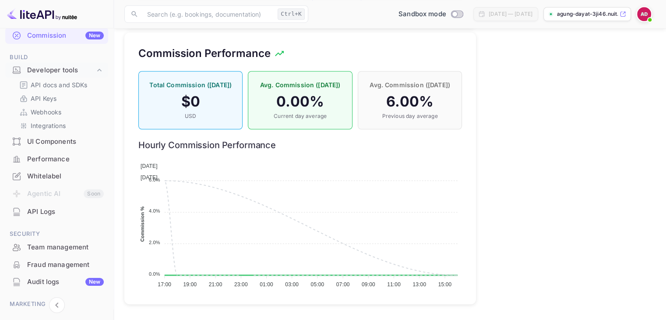 This screenshot has width=666, height=320. Describe the element at coordinates (48, 125) in the screenshot. I see `p: Integrations` at that location.